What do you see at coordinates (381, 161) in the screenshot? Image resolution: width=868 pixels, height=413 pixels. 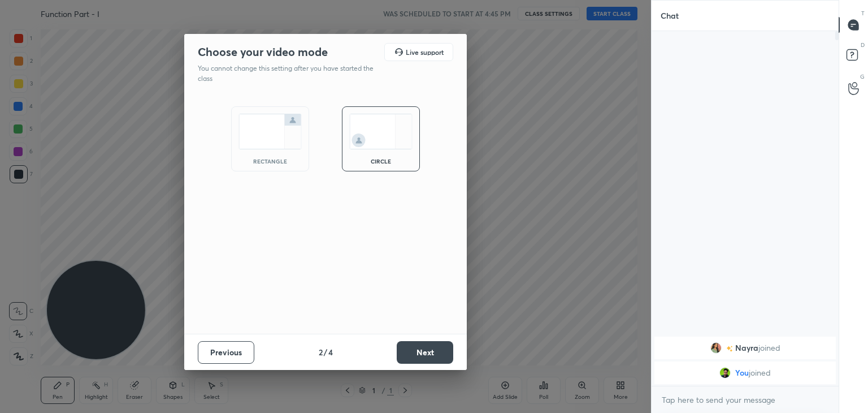 I see `div: circle` at bounding box center [381, 161].